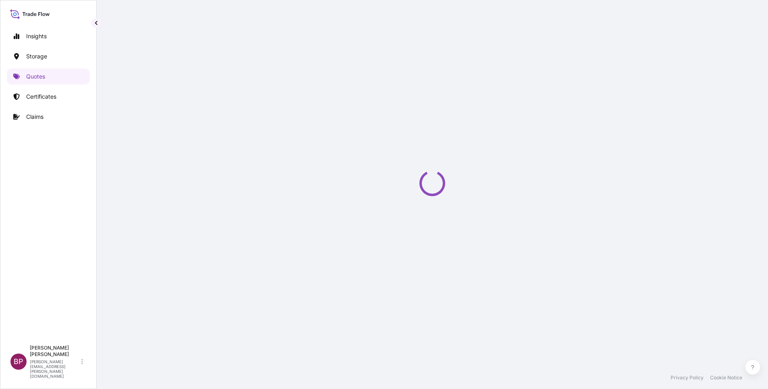 Image resolution: width=768 pixels, height=389 pixels. What do you see at coordinates (687, 377) in the screenshot?
I see `p: Privacy Policy` at bounding box center [687, 377].